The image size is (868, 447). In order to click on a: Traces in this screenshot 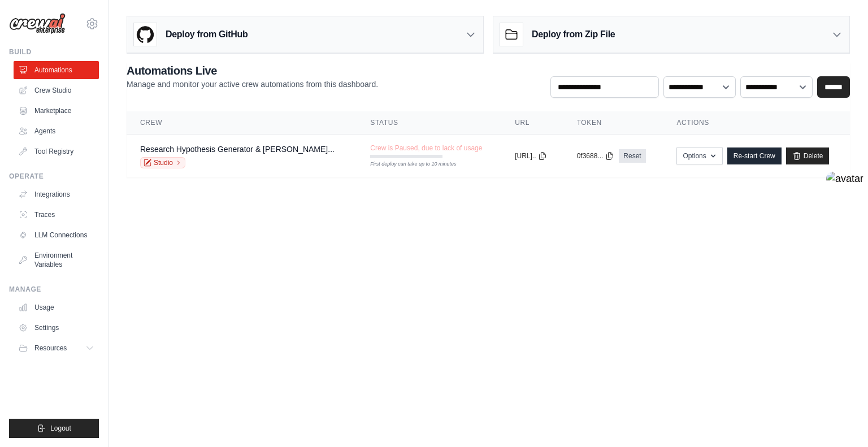, I will do `click(56, 214)`.